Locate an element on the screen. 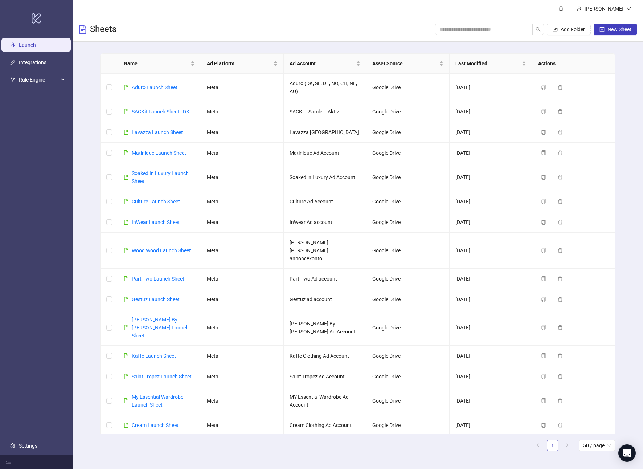 This screenshot has height=469, width=643. td: Culture Ad Account is located at coordinates (325, 202).